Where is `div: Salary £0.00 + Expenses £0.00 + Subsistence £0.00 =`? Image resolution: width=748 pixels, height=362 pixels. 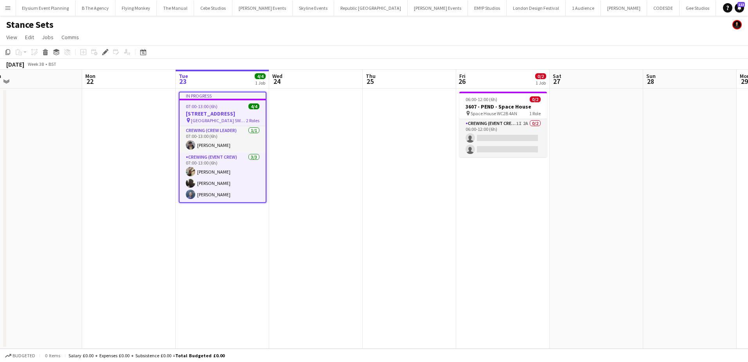 div: Salary £0.00 + Expenses £0.00 + Subsistence £0.00 = is located at coordinates (146, 355).